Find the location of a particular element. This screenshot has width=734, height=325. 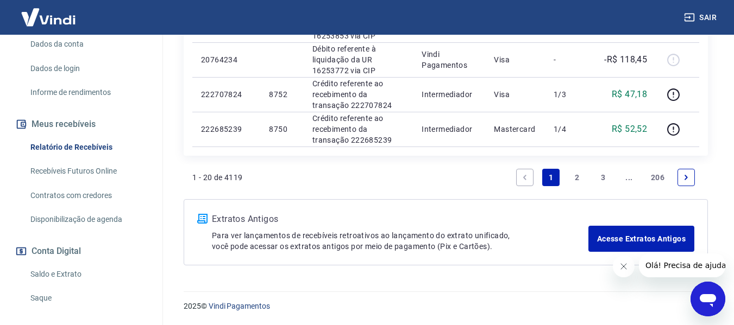

a: Recebíveis Futuros Online is located at coordinates (87, 171).